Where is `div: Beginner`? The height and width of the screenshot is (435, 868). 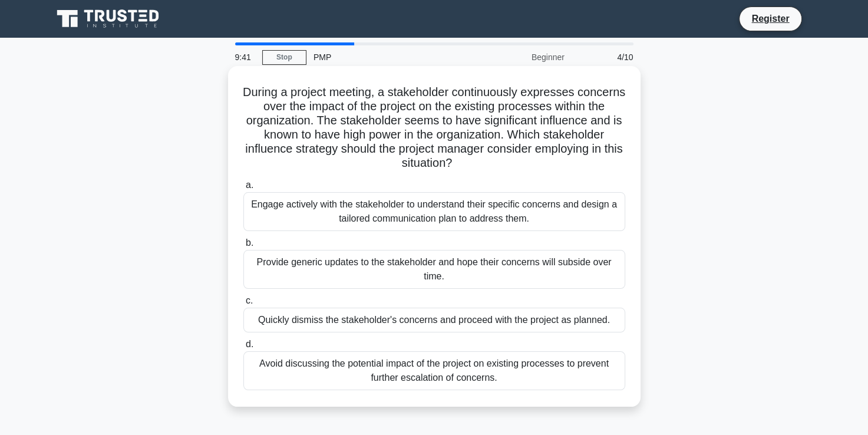
div: Beginner is located at coordinates (520, 57).